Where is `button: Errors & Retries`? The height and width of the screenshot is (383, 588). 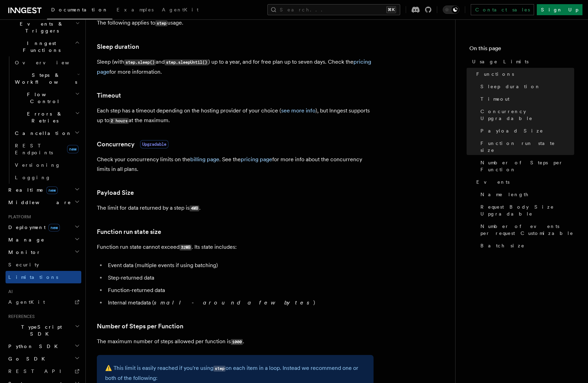 button: Errors & Retries is located at coordinates (47, 117).